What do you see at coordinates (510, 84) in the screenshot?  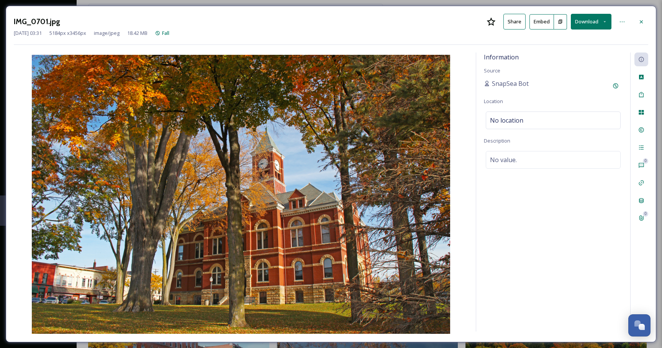 I see `span: SnapSea Bot` at bounding box center [510, 84].